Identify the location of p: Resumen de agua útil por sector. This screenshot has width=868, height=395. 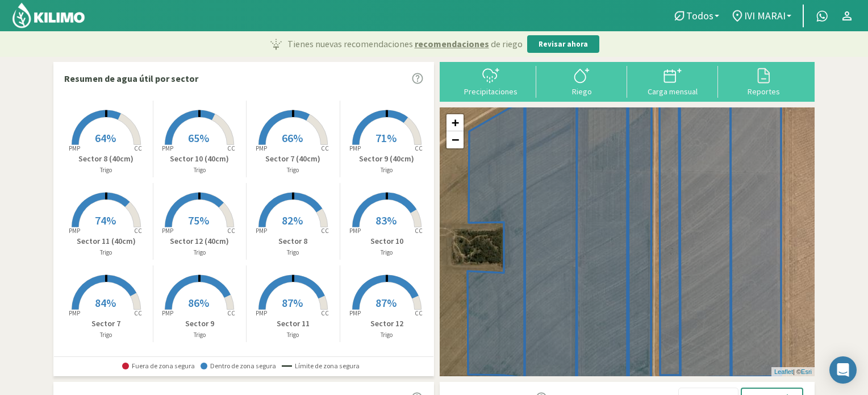
(131, 79).